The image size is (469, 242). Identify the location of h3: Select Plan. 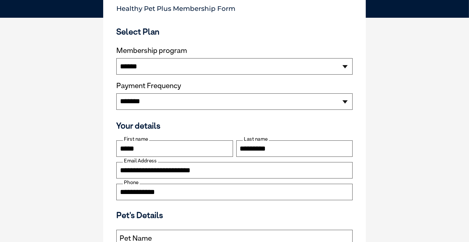
(234, 32).